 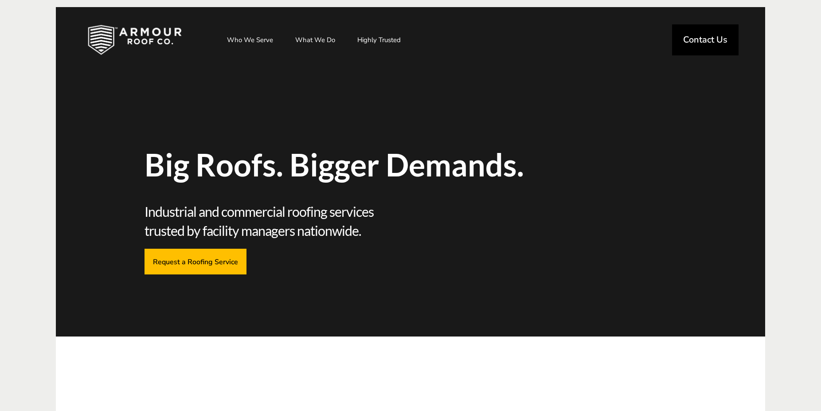 I want to click on span: Request a Roofing Service, so click(x=196, y=261).